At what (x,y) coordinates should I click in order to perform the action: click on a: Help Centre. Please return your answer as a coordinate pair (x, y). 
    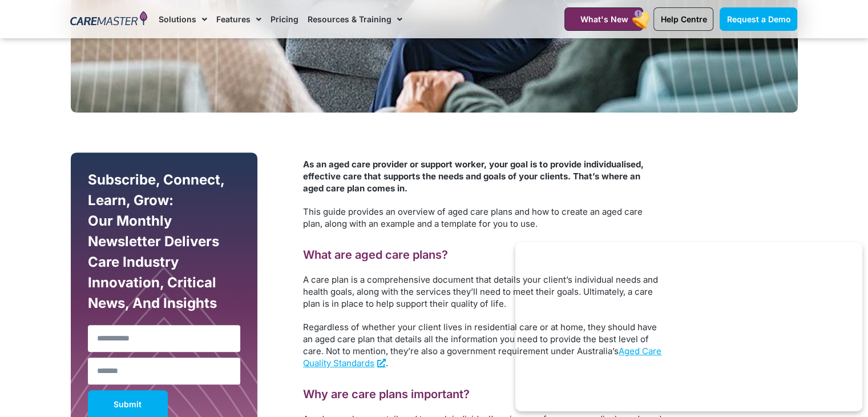
    Looking at the image, I should click on (684, 19).